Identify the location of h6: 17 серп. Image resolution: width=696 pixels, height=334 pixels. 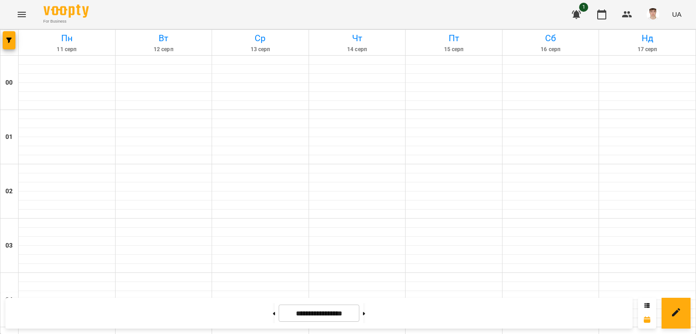
(647, 49).